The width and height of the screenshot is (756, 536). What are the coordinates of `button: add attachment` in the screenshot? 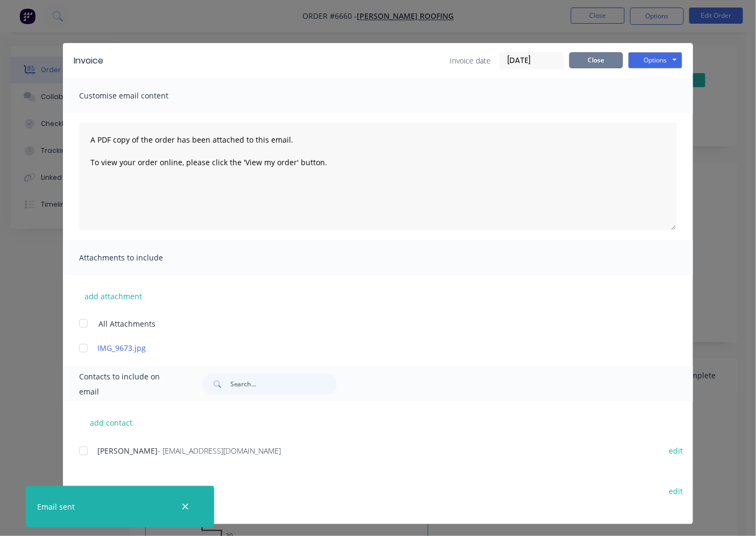 It's located at (113, 296).